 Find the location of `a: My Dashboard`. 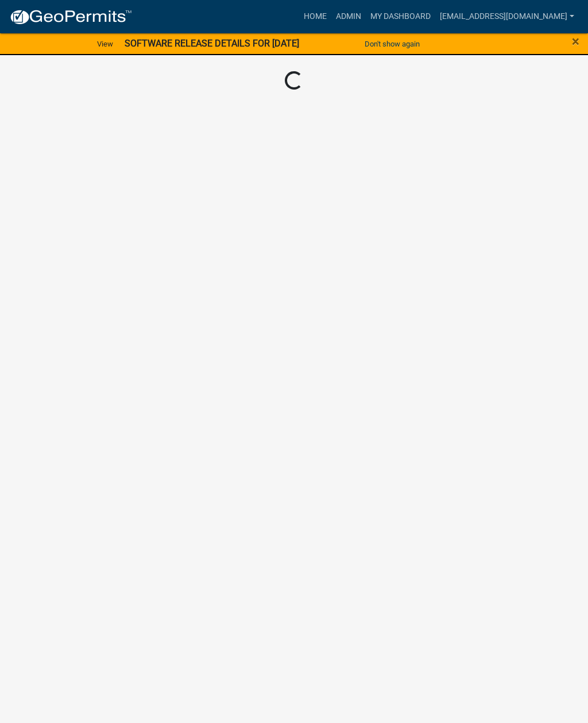

a: My Dashboard is located at coordinates (400, 17).